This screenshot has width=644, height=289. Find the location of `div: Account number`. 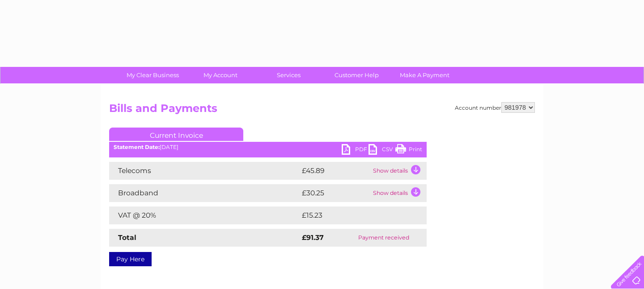

div: Account number is located at coordinates (494, 108).